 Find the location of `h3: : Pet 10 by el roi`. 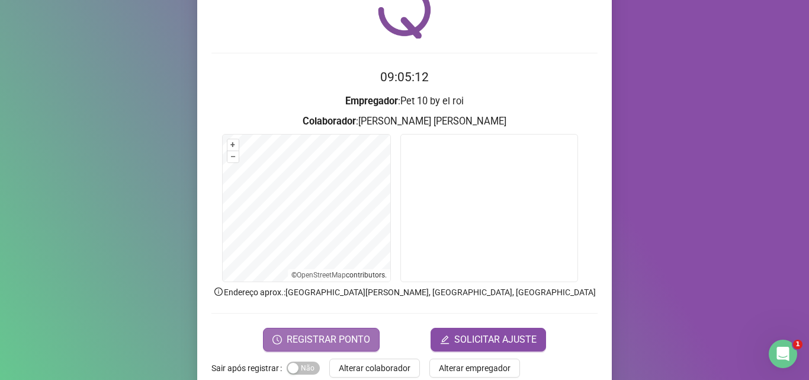

h3: : Pet 10 by el roi is located at coordinates (404, 101).